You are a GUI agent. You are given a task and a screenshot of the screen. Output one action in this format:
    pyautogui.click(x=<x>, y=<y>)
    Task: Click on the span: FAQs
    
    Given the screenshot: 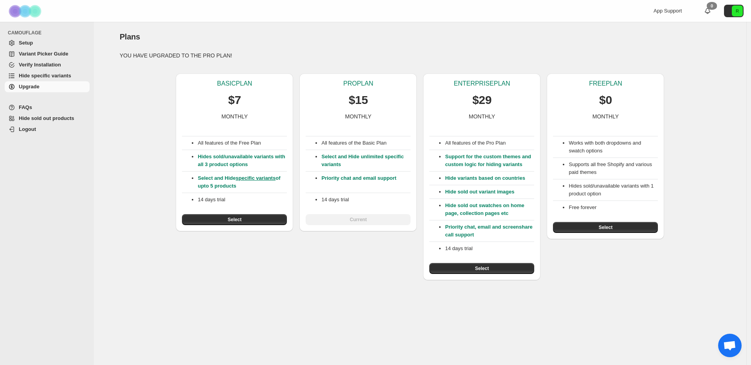 What is the action you would take?
    pyautogui.click(x=25, y=107)
    